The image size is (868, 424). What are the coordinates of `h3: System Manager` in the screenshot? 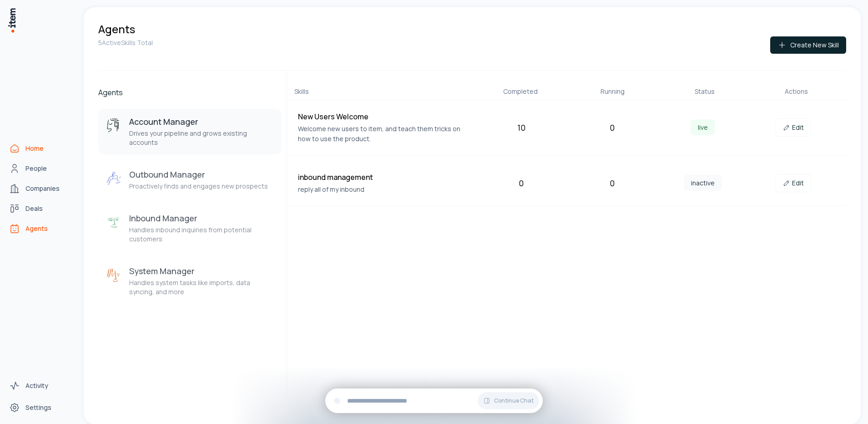 It's located at (201, 271).